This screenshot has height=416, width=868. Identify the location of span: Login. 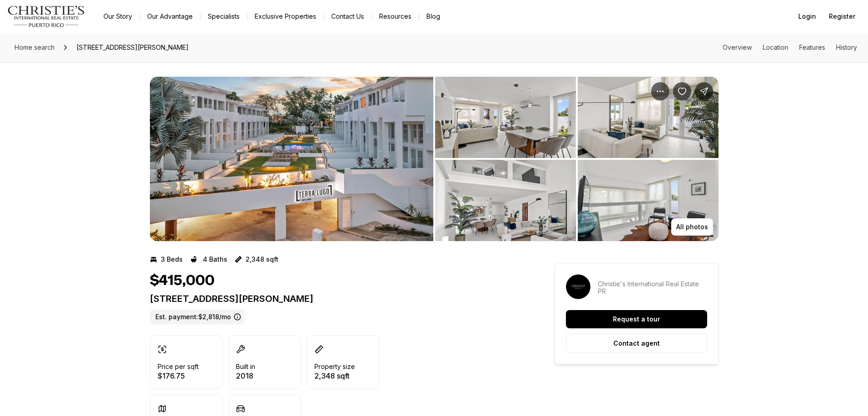
(807, 16).